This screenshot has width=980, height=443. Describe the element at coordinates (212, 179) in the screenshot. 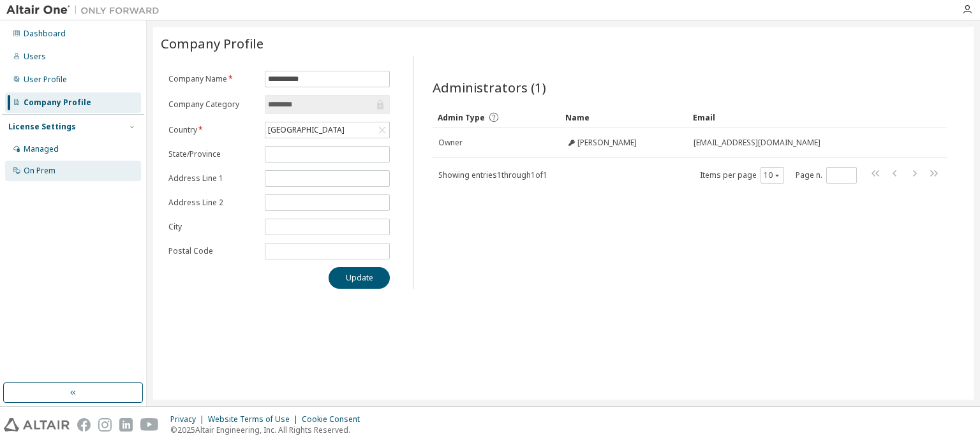

I see `label: Address Line 1` at that location.